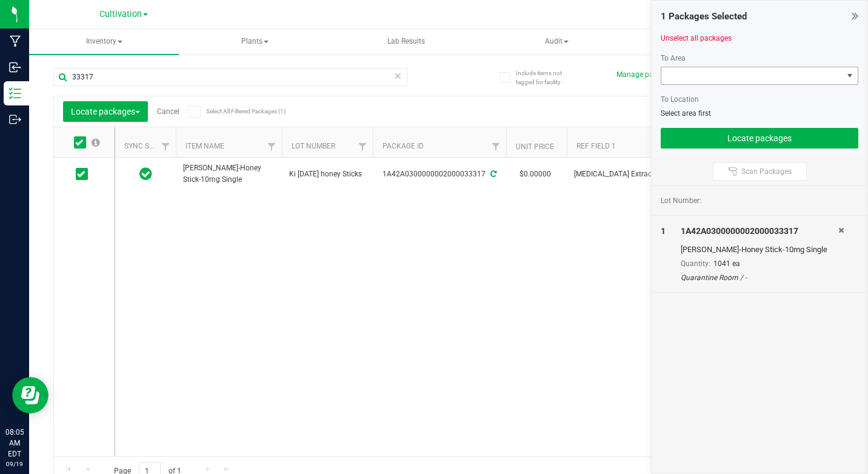  I want to click on button: Manage package tags, so click(653, 75).